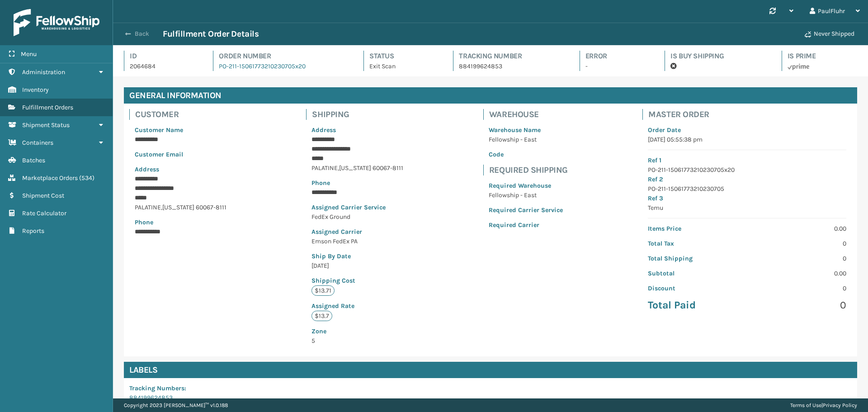  Describe the element at coordinates (50, 178) in the screenshot. I see `span: Marketplace Orders` at that location.